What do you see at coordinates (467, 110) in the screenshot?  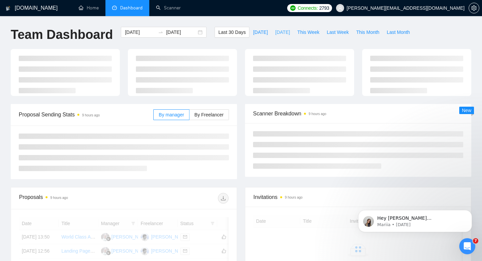 I see `span: New` at bounding box center [467, 110].